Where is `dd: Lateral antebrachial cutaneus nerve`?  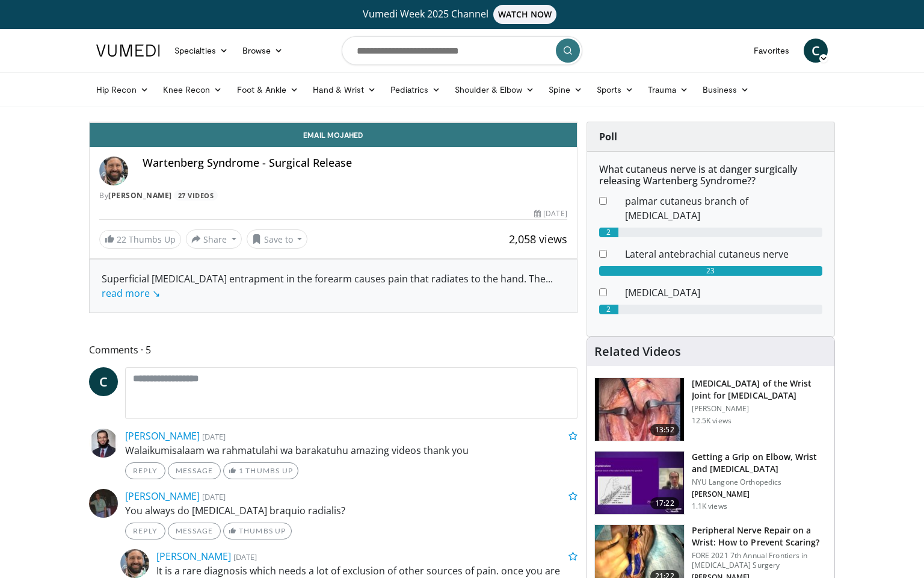 dd: Lateral antebrachial cutaneus nerve is located at coordinates (724, 254).